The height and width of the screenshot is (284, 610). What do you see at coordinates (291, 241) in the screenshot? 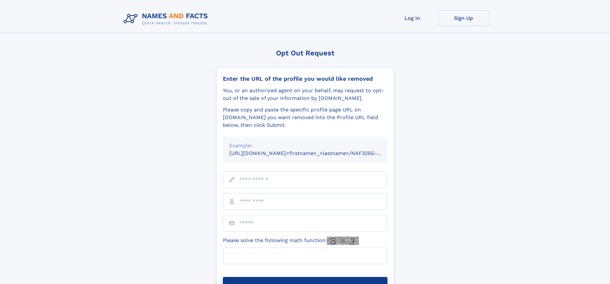
I see `label: Please solve the following math function:` at bounding box center [291, 241].